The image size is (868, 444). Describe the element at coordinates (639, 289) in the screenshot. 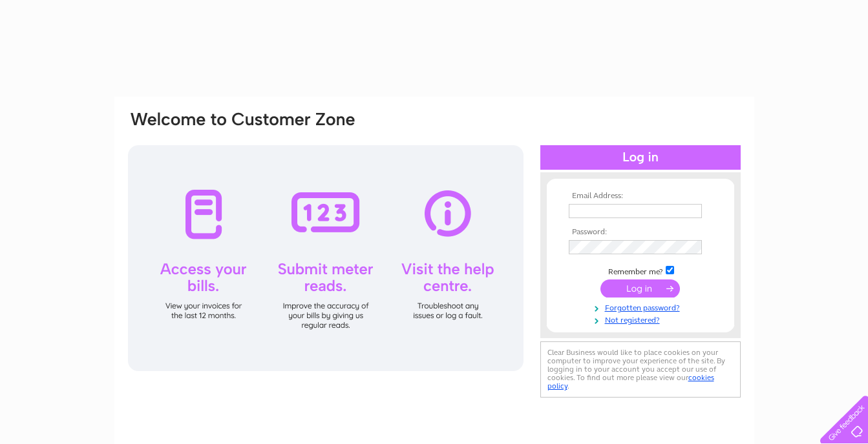

I see `input: Submit` at that location.